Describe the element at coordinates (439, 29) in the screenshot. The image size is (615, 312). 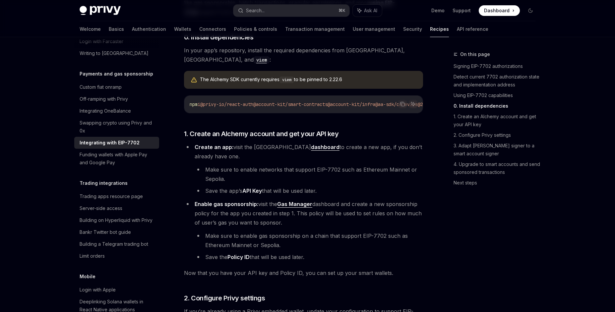
I see `a: Recipes` at that location.